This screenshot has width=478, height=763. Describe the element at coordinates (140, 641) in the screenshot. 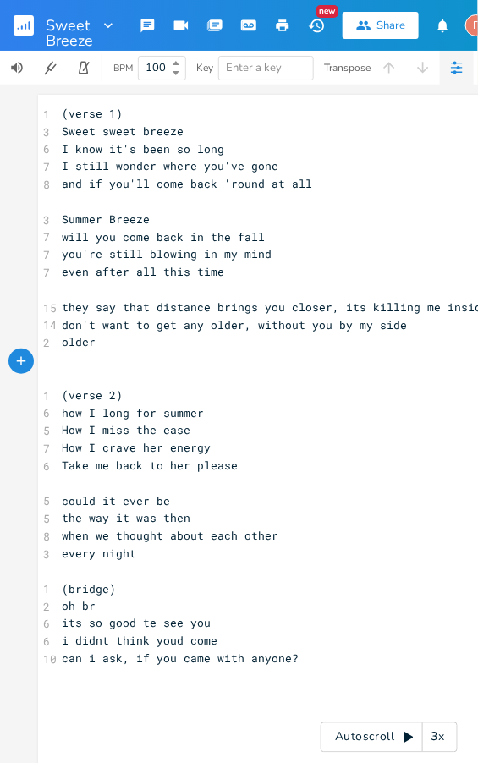

I see `span: i didnt think youd come` at that location.